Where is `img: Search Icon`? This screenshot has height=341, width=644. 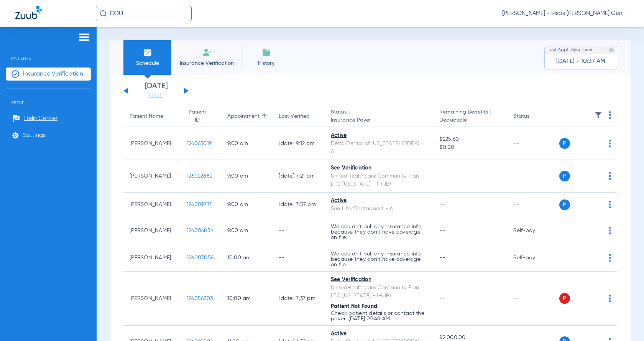
img: Search Icon is located at coordinates (103, 13).